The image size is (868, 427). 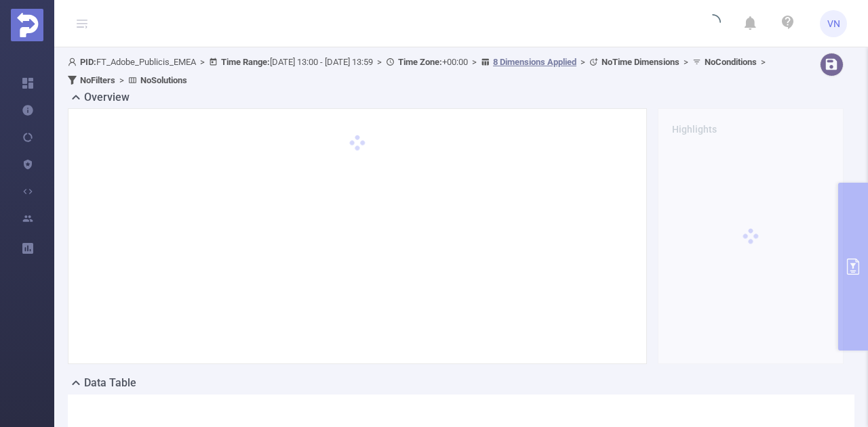 What do you see at coordinates (534, 61) in the screenshot?
I see `u: 8 Dimensions Applied` at bounding box center [534, 61].